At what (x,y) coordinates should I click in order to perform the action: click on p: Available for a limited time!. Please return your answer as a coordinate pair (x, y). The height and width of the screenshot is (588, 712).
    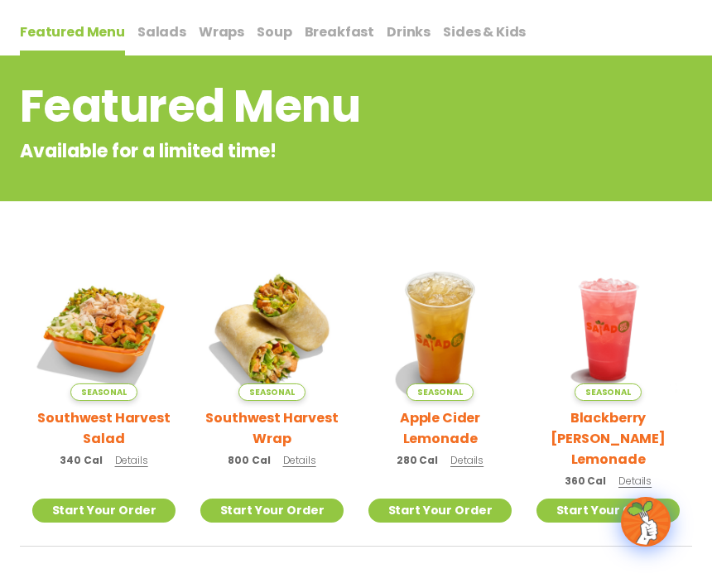
    Looking at the image, I should click on (289, 151).